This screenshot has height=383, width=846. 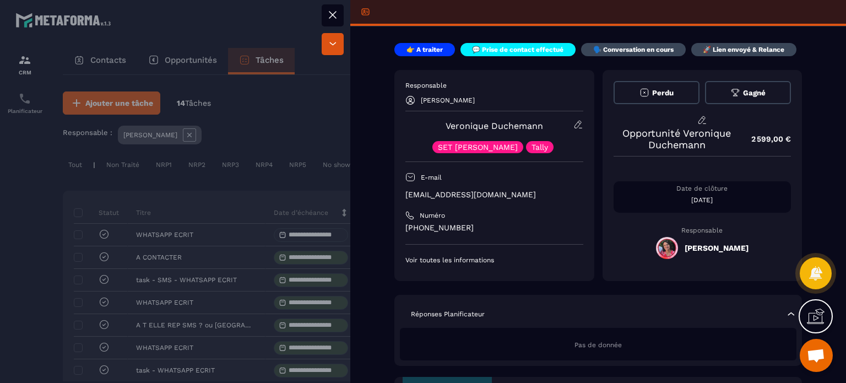 What do you see at coordinates (432, 215) in the screenshot?
I see `p: Numéro` at bounding box center [432, 215].